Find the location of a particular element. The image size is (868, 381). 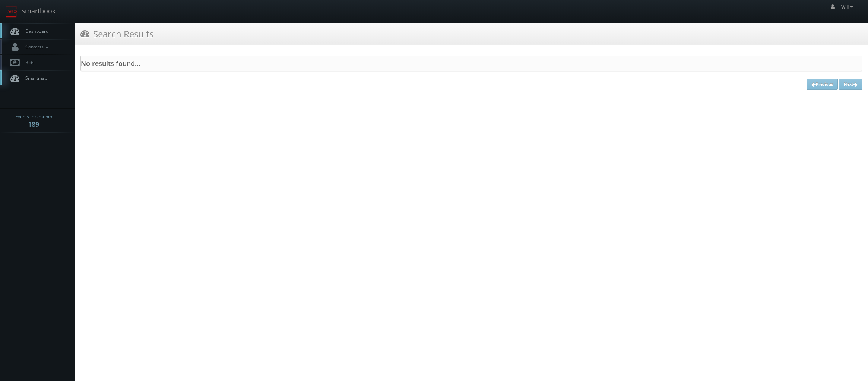

strong: 189 is located at coordinates (33, 124).